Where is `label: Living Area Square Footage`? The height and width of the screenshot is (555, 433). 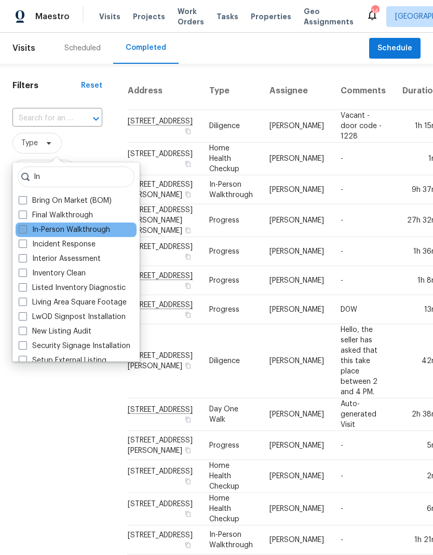
label: Living Area Square Footage is located at coordinates (73, 303).